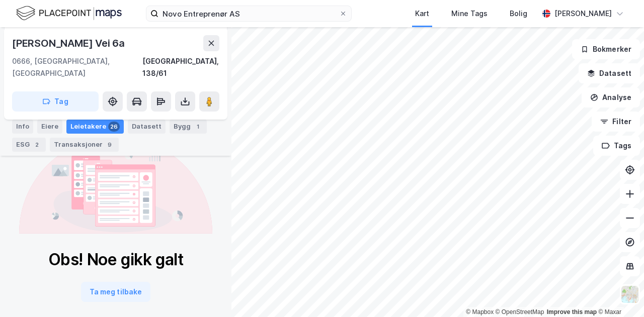 This screenshot has width=644, height=317. Describe the element at coordinates (115, 292) in the screenshot. I see `button: Ta meg tilbake` at that location.